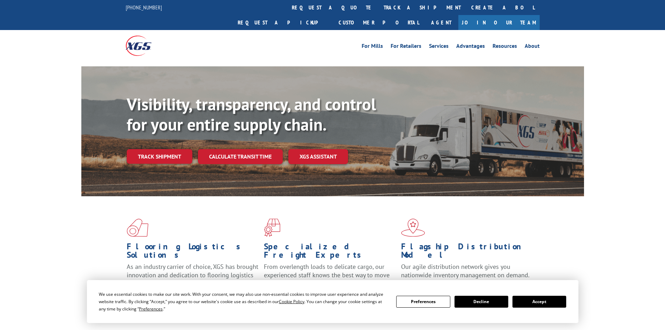 Image resolution: width=665 pixels, height=330 pixels. I want to click on b: Visibility, transparency, and control for your entire supply chain., so click(251, 114).